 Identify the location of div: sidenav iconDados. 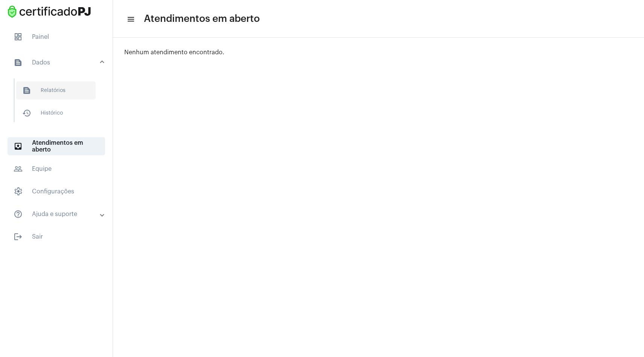
(59, 104).